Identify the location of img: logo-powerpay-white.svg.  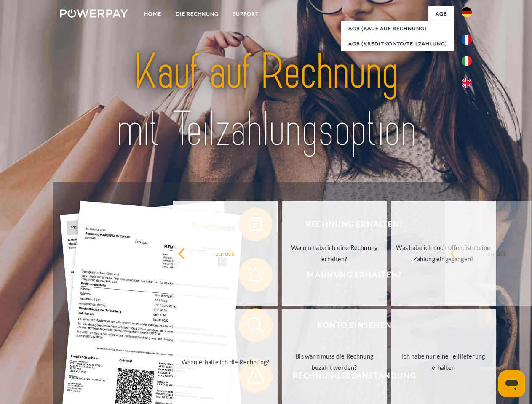
(94, 14).